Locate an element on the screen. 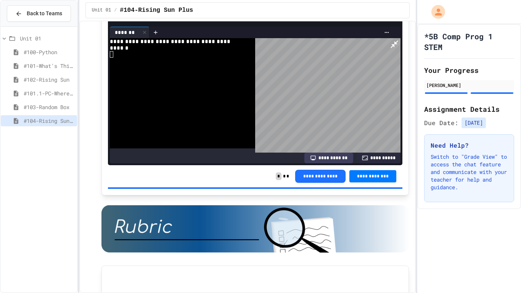 This screenshot has height=293, width=521. button: Back to Teams is located at coordinates (39, 13).